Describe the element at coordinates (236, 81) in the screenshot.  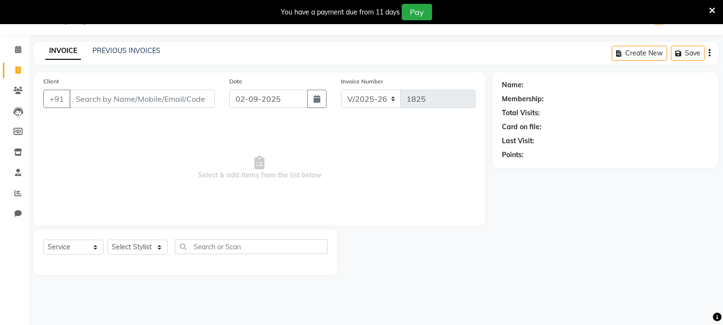
I see `label: Date` at that location.